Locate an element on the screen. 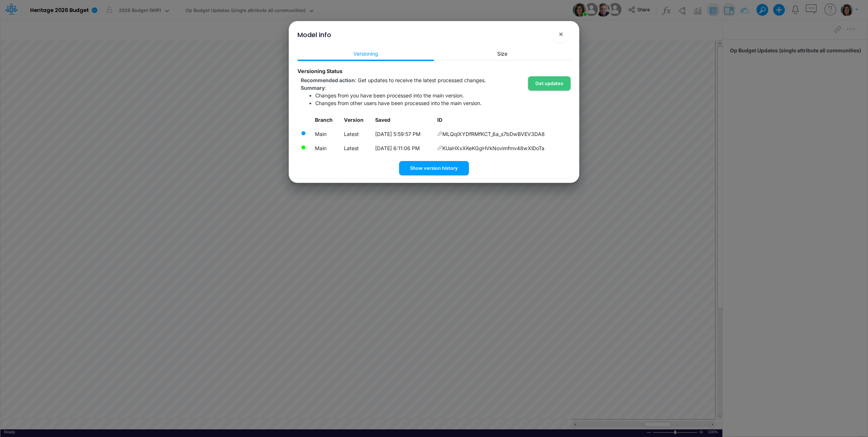 This screenshot has width=868, height=437. div: The changes in this model version have been processed into the latest main version is located at coordinates (304, 133).